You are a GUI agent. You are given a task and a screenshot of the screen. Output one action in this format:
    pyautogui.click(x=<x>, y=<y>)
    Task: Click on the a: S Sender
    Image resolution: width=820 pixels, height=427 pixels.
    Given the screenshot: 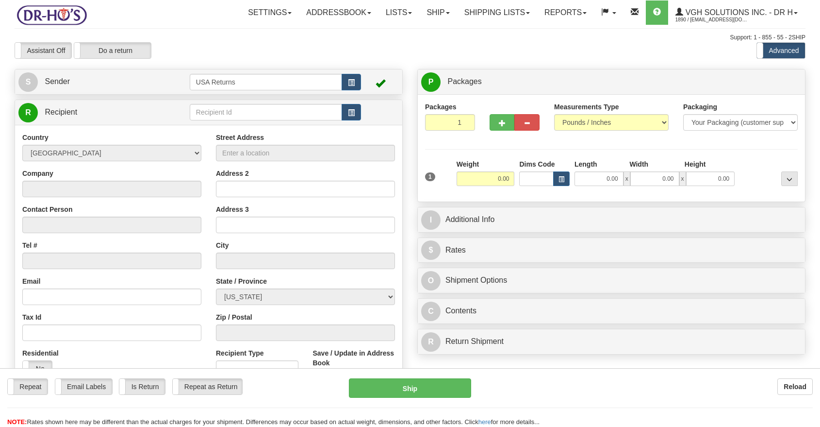 What is the action you would take?
    pyautogui.click(x=104, y=82)
    